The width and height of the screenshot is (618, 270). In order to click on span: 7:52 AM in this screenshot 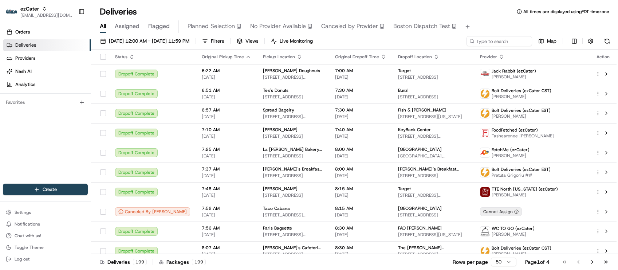, I will do `click(227, 208)`.